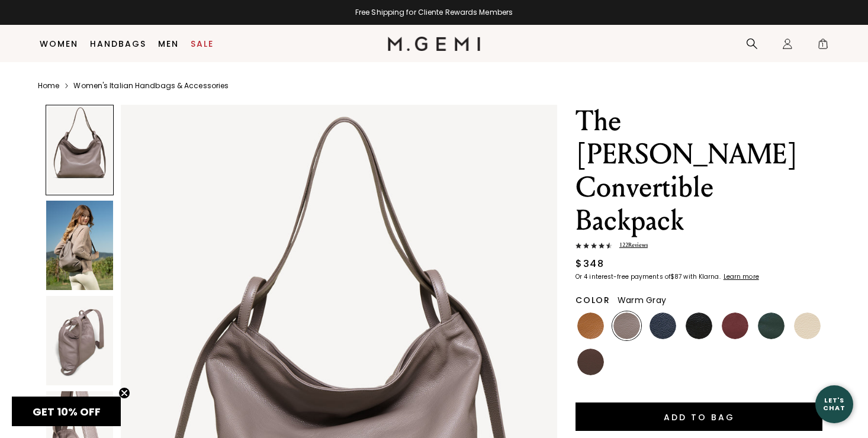 This screenshot has height=438, width=868. What do you see at coordinates (590, 325) in the screenshot?
I see `img: Tan` at bounding box center [590, 325].